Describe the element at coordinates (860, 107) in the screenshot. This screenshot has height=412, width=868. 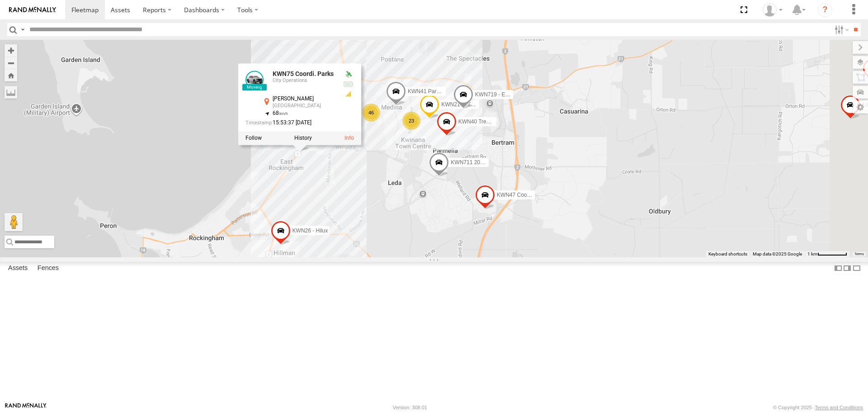
I see `label: Map Settings` at that location.